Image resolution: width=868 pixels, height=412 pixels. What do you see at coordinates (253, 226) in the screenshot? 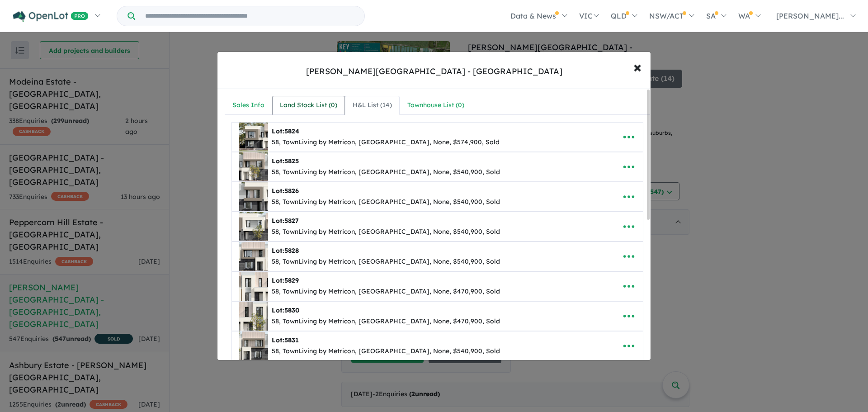
I see `img: Westbrook%20Estate%20-%20Truganina%20-%20Lot%205827___1744258191.jpg` at bounding box center [253, 226].